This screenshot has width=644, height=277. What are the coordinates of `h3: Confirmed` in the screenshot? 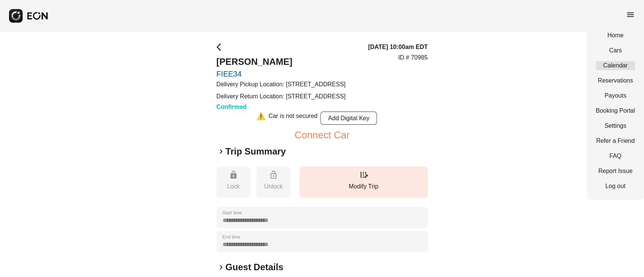 It's located at (281, 107).